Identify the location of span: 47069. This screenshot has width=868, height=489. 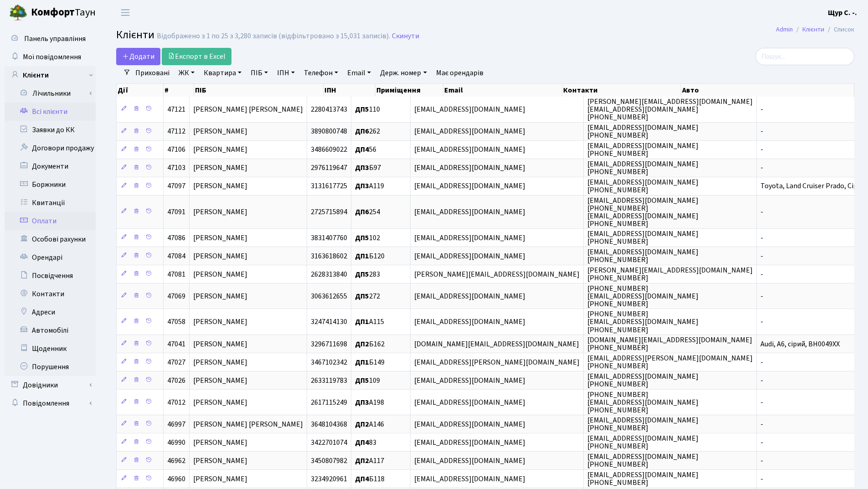
(176, 296).